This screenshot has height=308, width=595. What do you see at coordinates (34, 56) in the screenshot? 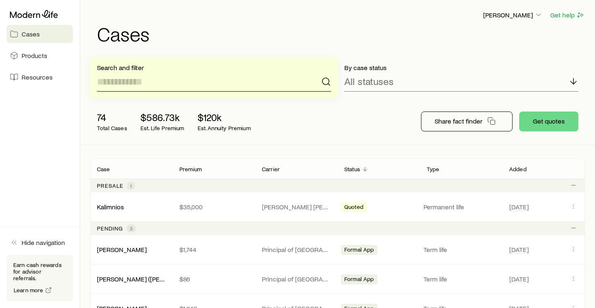
I see `span: Products` at bounding box center [34, 56].